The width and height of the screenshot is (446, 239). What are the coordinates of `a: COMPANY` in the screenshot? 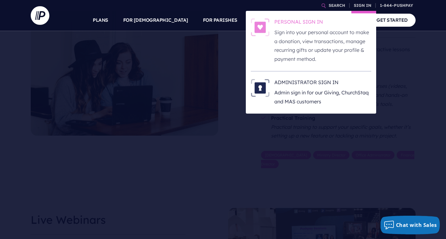 It's located at (343, 20).